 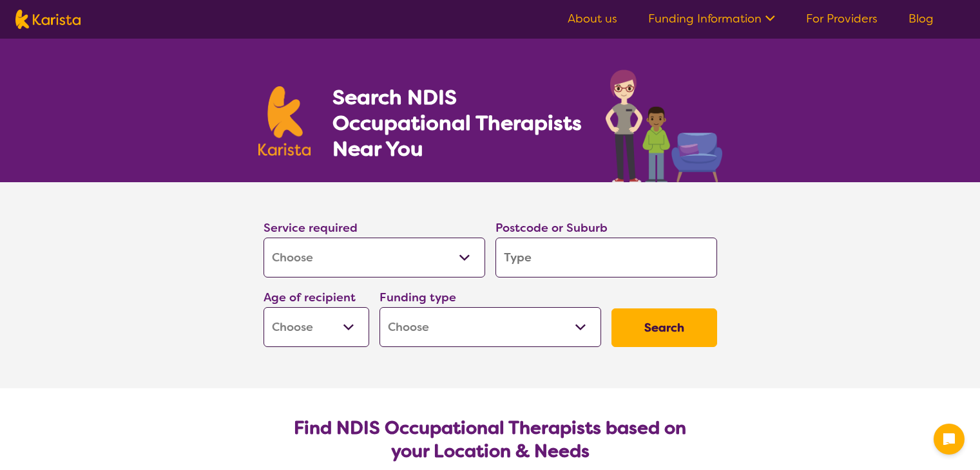 What do you see at coordinates (457, 123) in the screenshot?
I see `h1: Search NDIS Occupational Therapists Near You` at bounding box center [457, 123].